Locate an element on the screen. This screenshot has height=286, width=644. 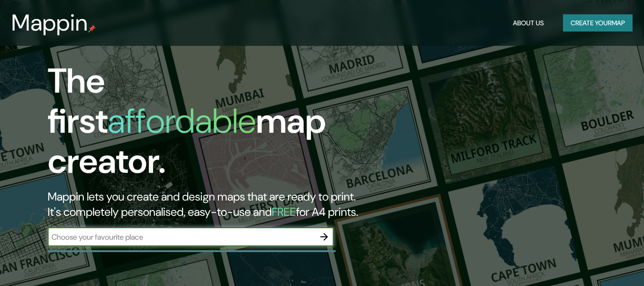
h3: Mappin is located at coordinates (50, 23).